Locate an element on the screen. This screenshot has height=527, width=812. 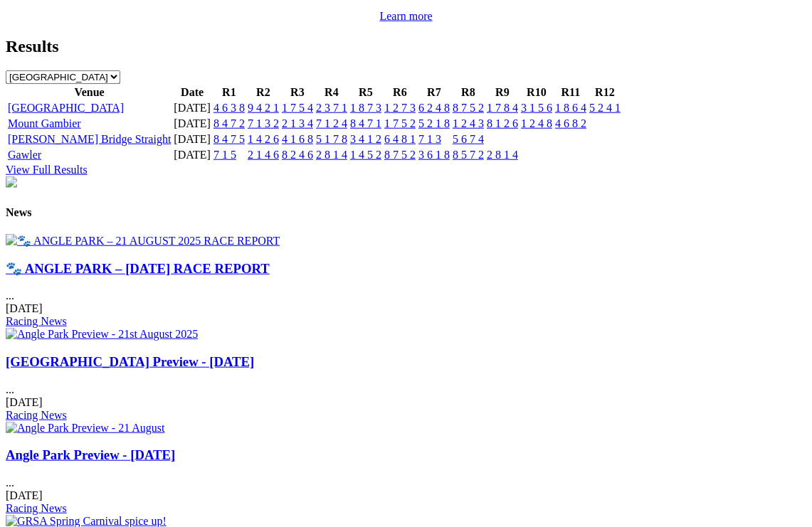
th: R9 is located at coordinates (502, 92).